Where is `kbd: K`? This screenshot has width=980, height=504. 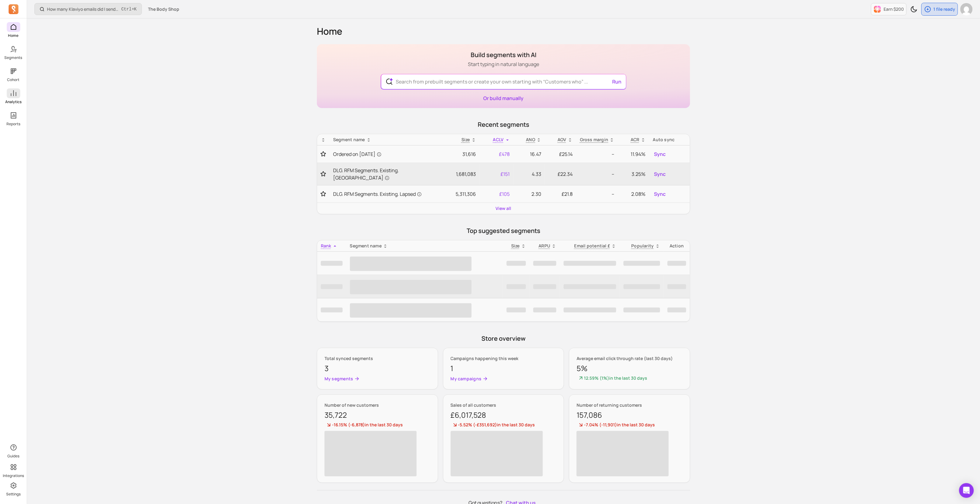
kbd: K is located at coordinates (135, 9).